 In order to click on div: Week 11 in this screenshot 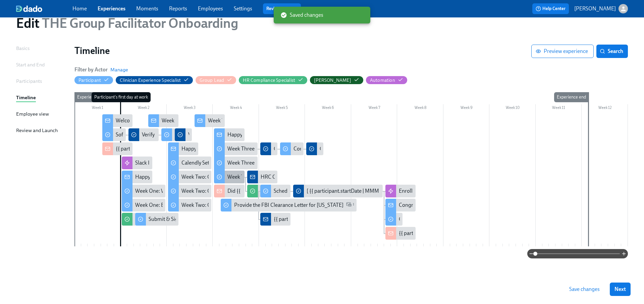, I will do `click(559, 109)`.